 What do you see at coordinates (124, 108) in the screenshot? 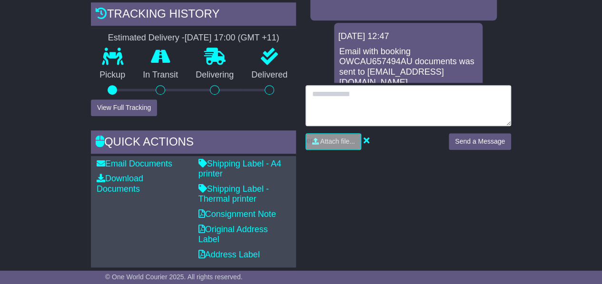
I see `button: View Full Tracking` at bounding box center [124, 108].